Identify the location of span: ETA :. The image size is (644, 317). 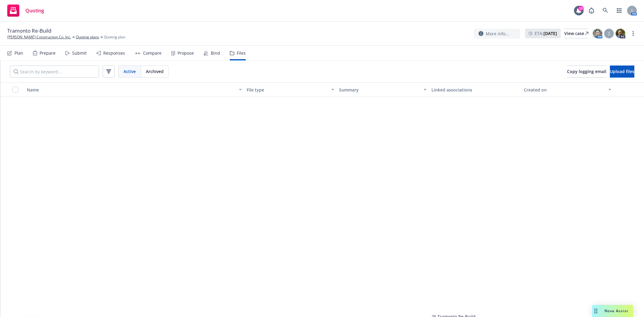
(546, 33).